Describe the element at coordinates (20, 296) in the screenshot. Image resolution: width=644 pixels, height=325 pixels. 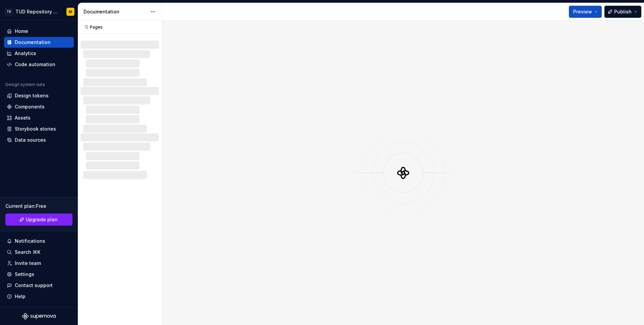
I see `div: Help` at that location.